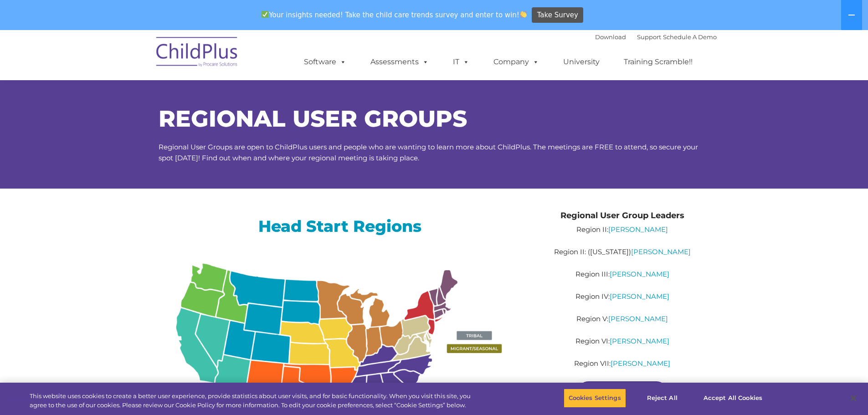 This screenshot has height=415, width=868. Describe the element at coordinates (622, 297) in the screenshot. I see `p: Region IV:` at that location.